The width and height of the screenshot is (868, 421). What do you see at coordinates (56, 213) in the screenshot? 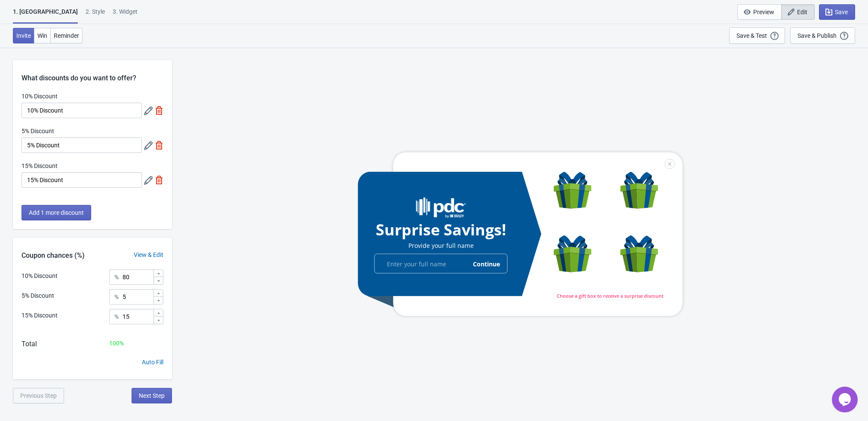
I see `span: Add 1 more discount` at bounding box center [56, 213].